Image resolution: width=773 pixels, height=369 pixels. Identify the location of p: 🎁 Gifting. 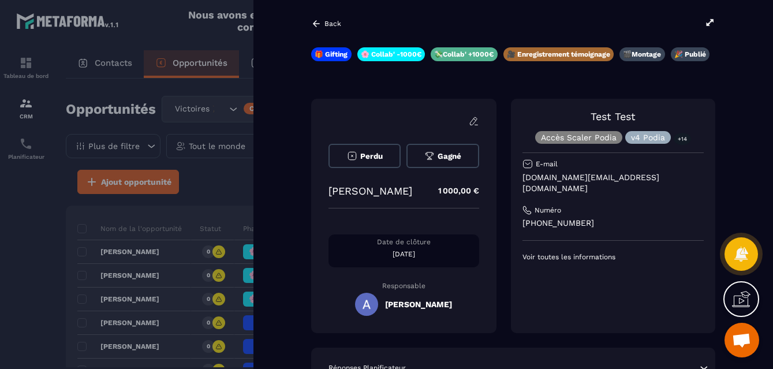
(331, 54).